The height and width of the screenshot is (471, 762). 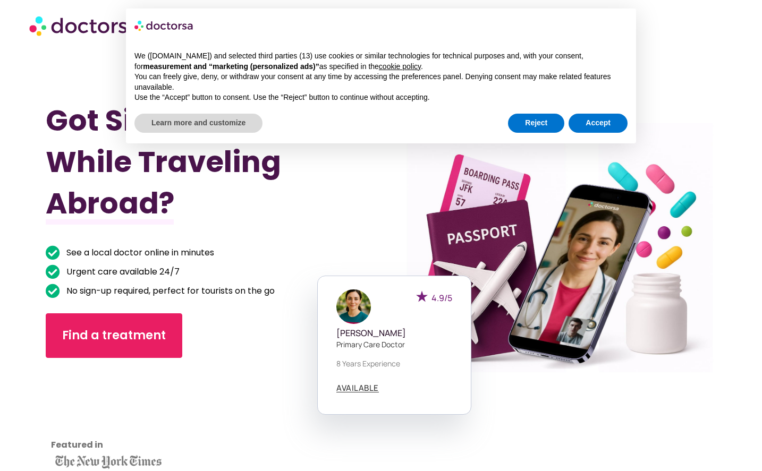 What do you see at coordinates (399, 66) in the screenshot?
I see `a: cookie policy` at bounding box center [399, 66].